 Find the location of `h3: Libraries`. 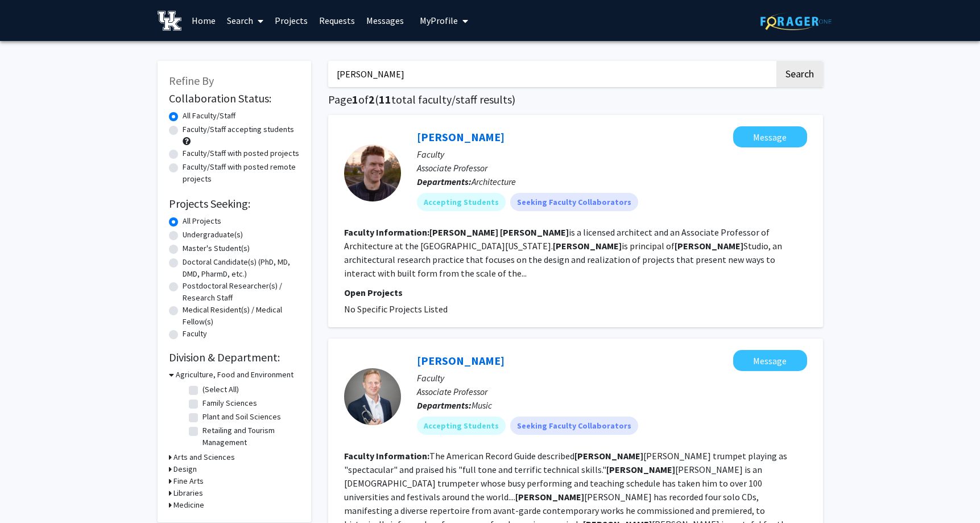

h3: Libraries is located at coordinates (188, 493).